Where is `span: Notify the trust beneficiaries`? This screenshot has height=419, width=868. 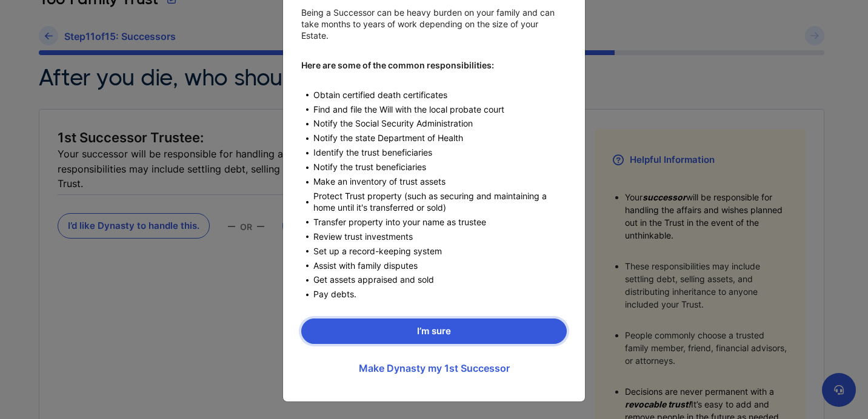
span: Notify the trust beneficiaries is located at coordinates (440, 167).